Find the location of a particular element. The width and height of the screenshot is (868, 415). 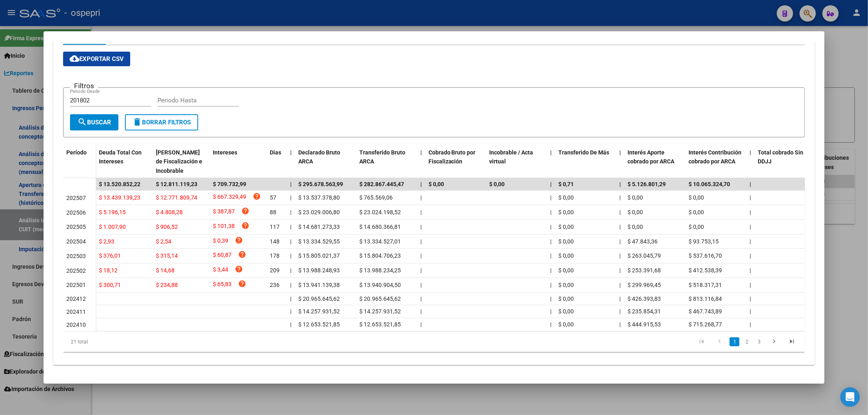

span: $ 60,87 is located at coordinates (222, 256).